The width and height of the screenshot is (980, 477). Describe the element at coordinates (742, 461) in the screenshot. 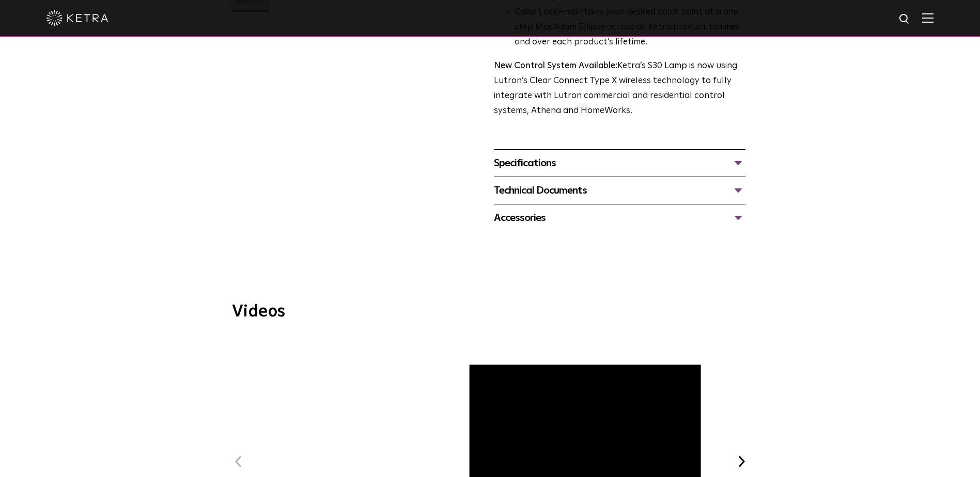

I see `button: Next` at that location.